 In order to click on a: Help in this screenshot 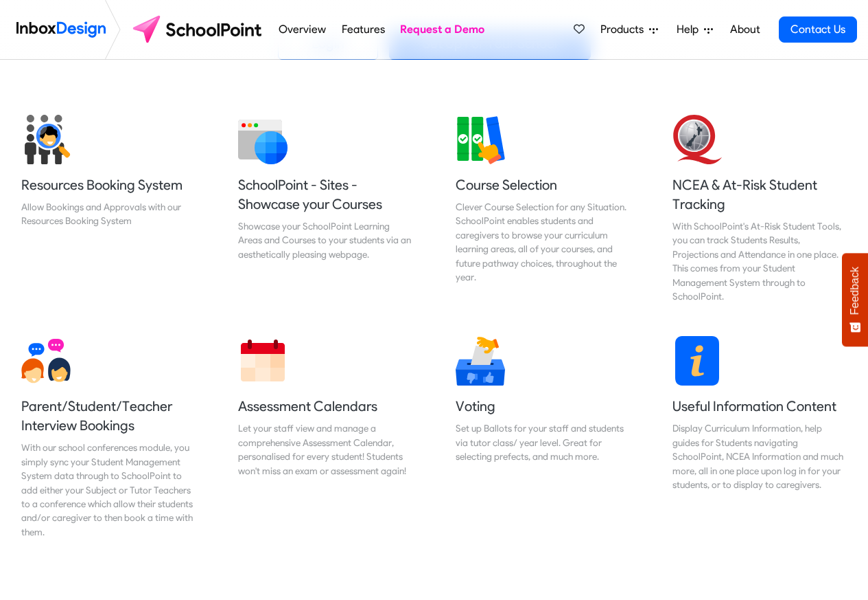, I will do `click(695, 29)`.